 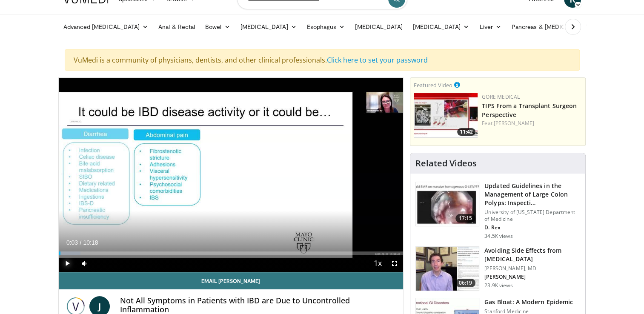 I want to click on img: dfcfcb0d-b871-4e1a-9f0c-9f64970f7dd8.150x105_q85_crop-smart_upscale.jpg, so click(x=447, y=205).